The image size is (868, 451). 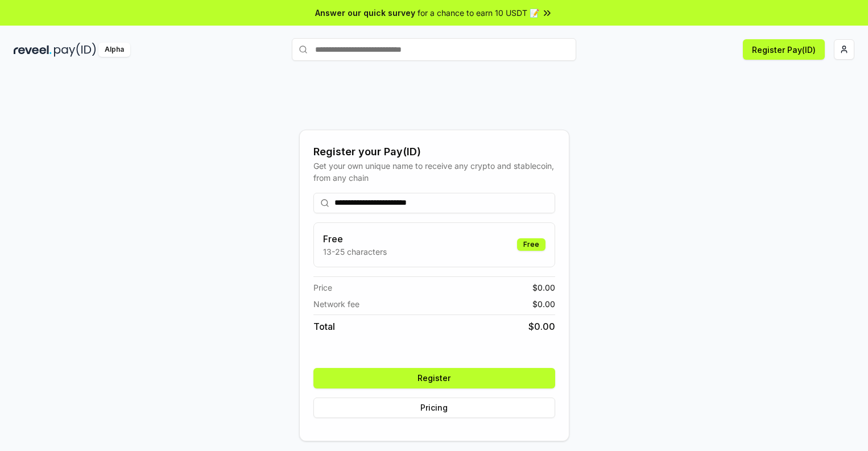 I want to click on img: pay_id, so click(x=75, y=49).